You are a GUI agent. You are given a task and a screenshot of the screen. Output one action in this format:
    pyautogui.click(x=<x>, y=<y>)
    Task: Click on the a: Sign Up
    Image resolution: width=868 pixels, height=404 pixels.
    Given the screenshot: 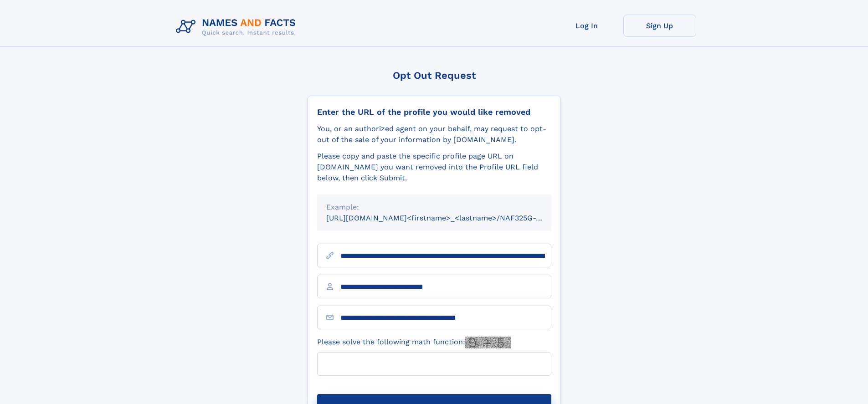 What is the action you would take?
    pyautogui.click(x=660, y=25)
    